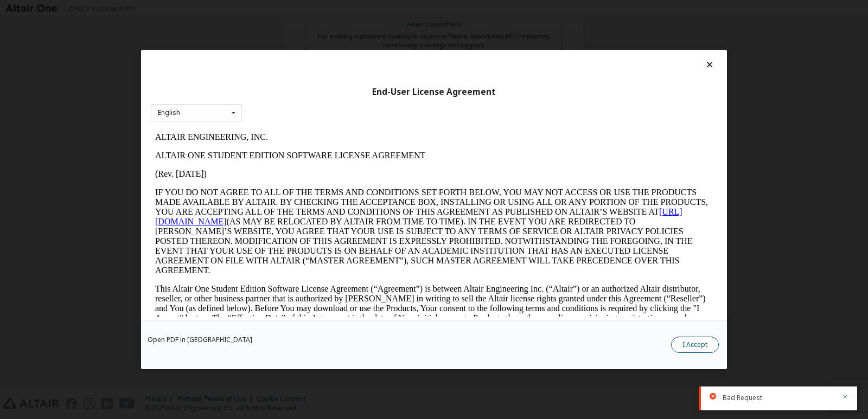 The height and width of the screenshot is (419, 868). I want to click on div: English, so click(169, 113).